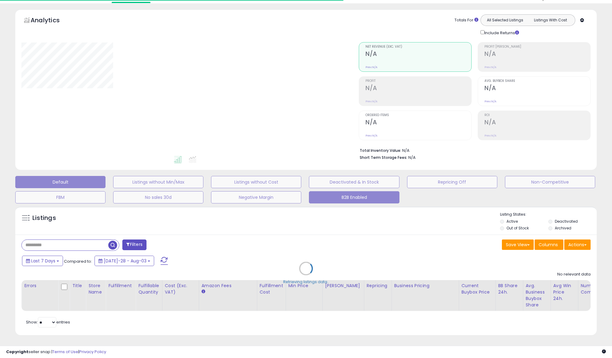 The height and width of the screenshot is (358, 612). What do you see at coordinates (60, 182) in the screenshot?
I see `button: Default` at bounding box center [60, 182].